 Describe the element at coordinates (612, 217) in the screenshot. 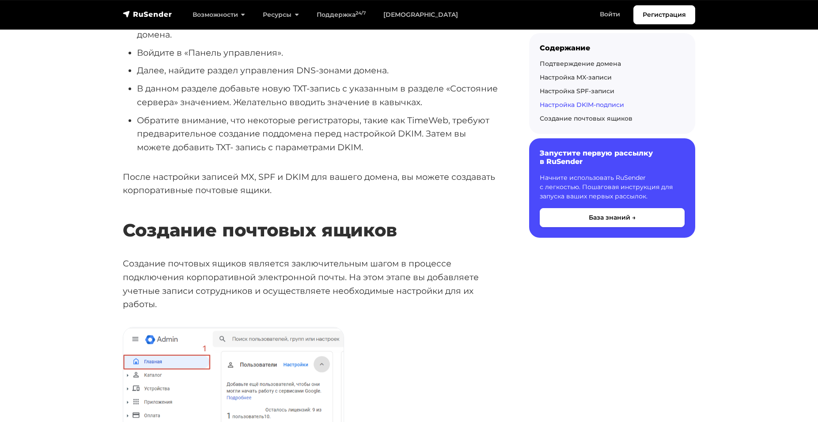

I see `button: База знаний →` at that location.